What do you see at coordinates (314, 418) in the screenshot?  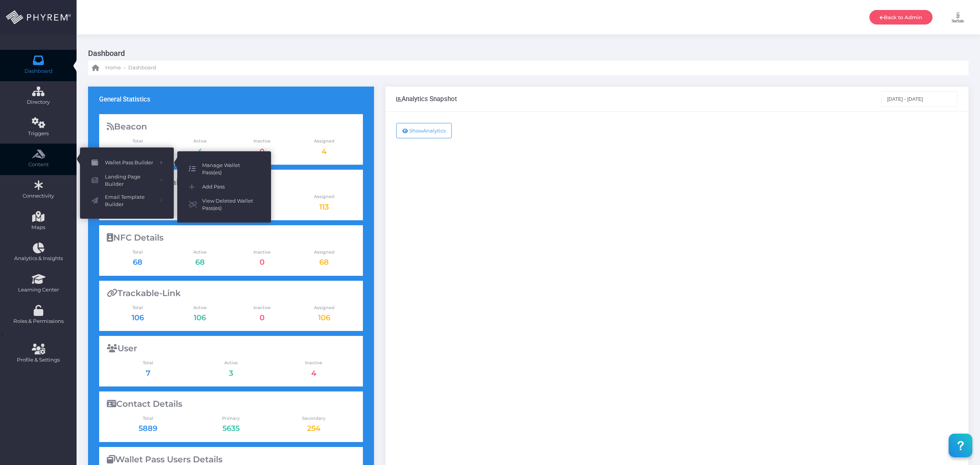 I see `span: Secondary` at bounding box center [314, 418].